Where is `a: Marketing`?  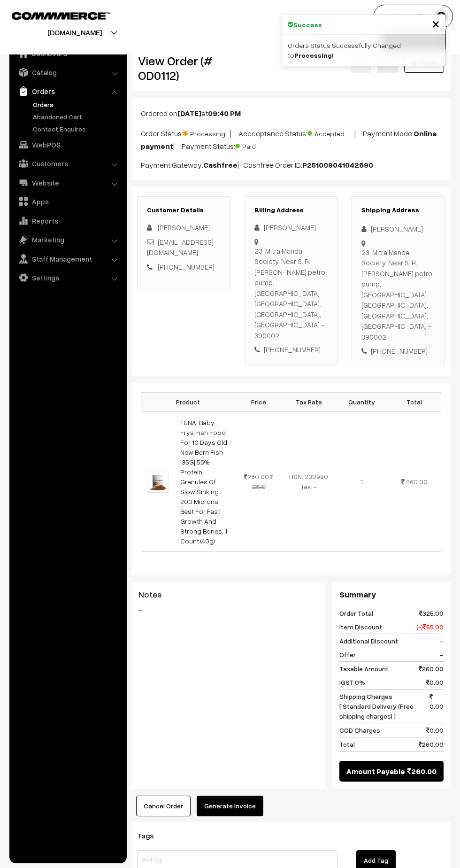
a: Marketing is located at coordinates (68, 239).